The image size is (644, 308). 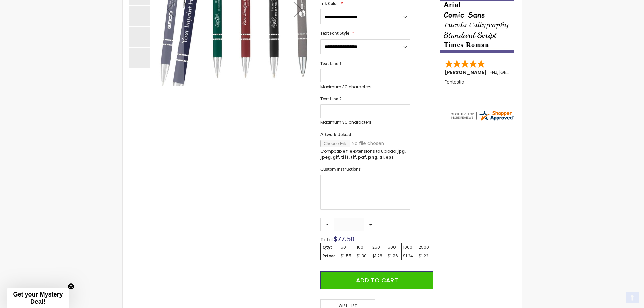 I want to click on span: NJ, so click(x=495, y=72).